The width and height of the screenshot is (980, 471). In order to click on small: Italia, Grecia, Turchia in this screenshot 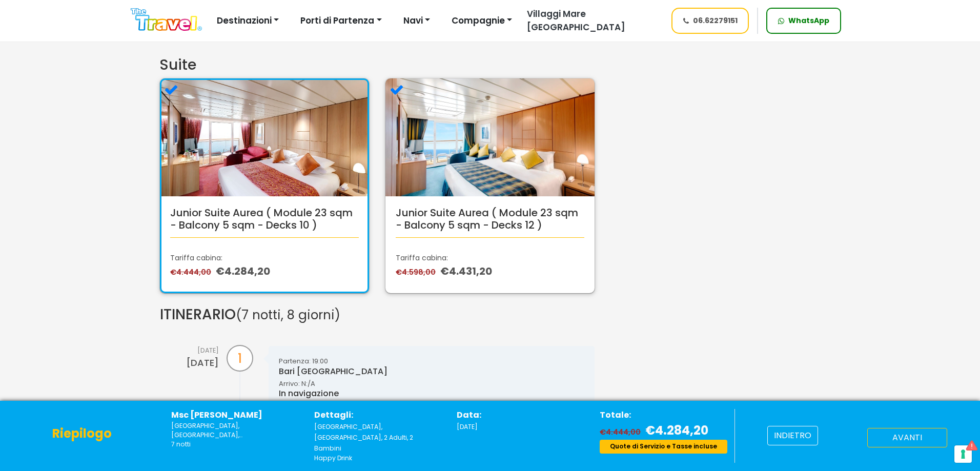, I will do `click(235, 431)`.